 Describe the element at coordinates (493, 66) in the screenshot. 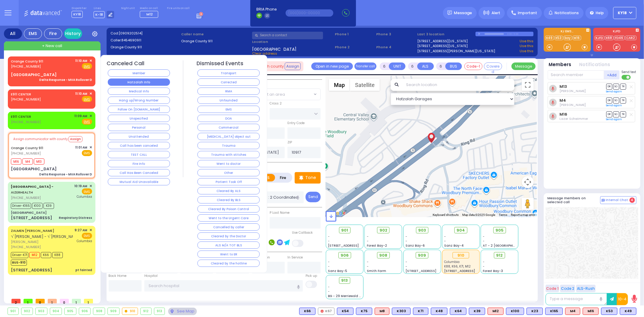

I see `button: Covered` at that location.